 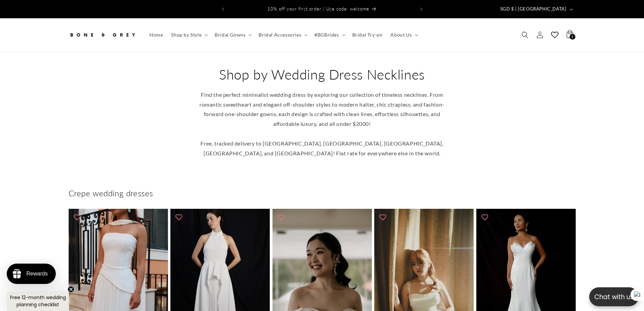 I want to click on button: Close teaser, so click(x=71, y=289).